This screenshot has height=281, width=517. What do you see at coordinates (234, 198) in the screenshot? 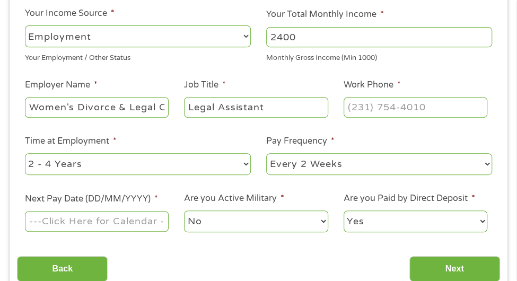
I see `label: Are you Active Military` at bounding box center [234, 198].